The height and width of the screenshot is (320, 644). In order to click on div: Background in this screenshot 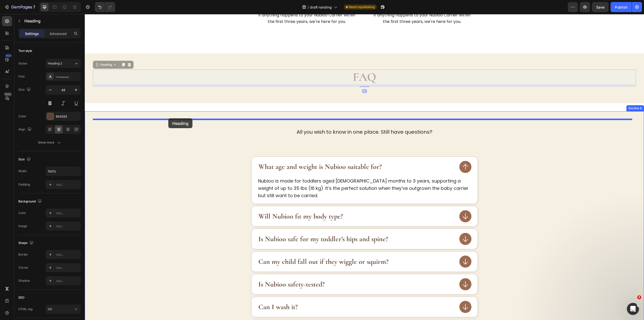, I will do `click(31, 201)`.